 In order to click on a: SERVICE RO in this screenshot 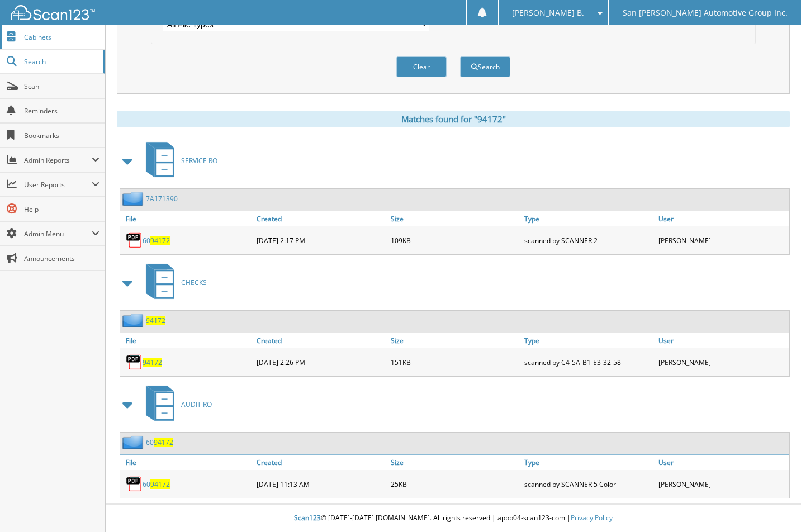, I will do `click(178, 160)`.